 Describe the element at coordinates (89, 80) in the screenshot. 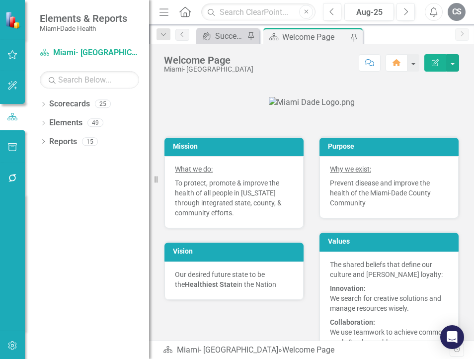

I see `input: Search Below...` at that location.